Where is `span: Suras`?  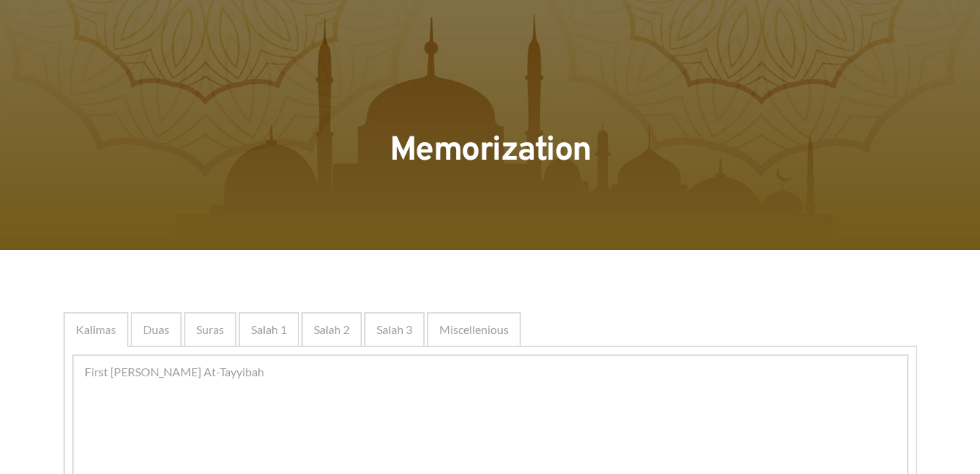 span: Suras is located at coordinates (210, 330).